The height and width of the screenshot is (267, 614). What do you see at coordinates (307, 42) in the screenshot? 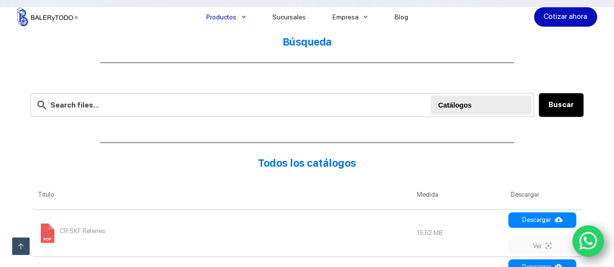
I see `strong: Búsqueda` at bounding box center [307, 42].